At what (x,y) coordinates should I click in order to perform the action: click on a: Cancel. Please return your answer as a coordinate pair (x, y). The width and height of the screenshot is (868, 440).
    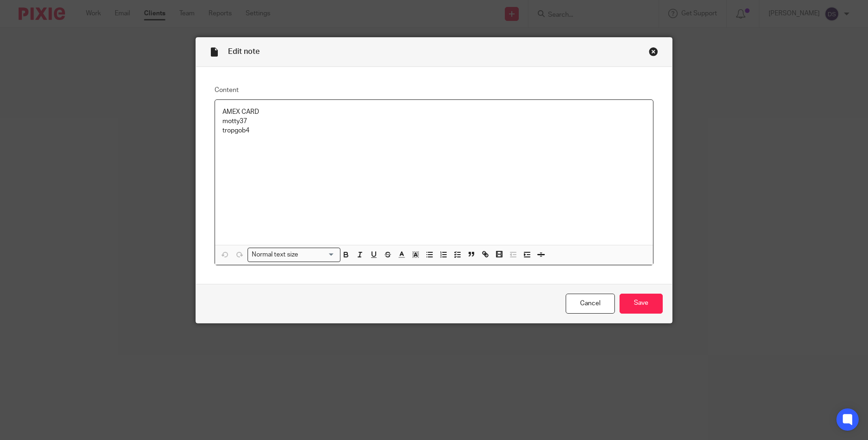
    Looking at the image, I should click on (591, 303).